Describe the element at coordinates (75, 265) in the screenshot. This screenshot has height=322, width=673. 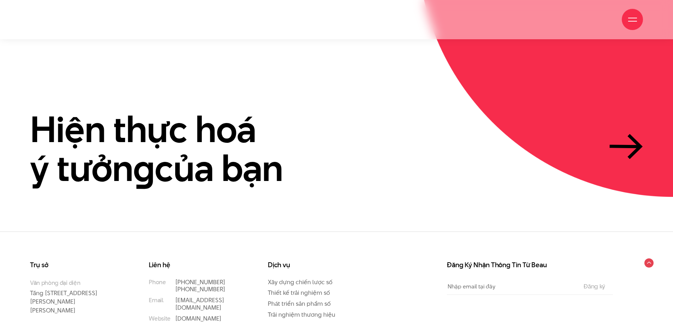
I see `h3: Trụ sở` at that location.